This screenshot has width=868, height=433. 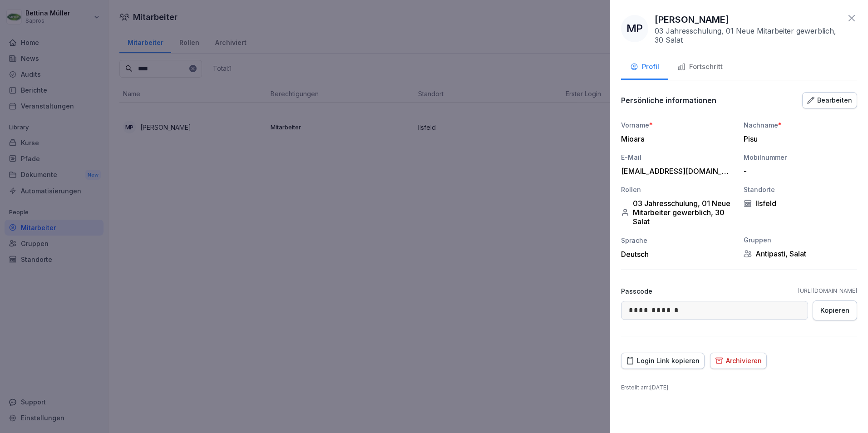 What do you see at coordinates (700, 68) in the screenshot?
I see `button: Fortschritt` at bounding box center [700, 68].